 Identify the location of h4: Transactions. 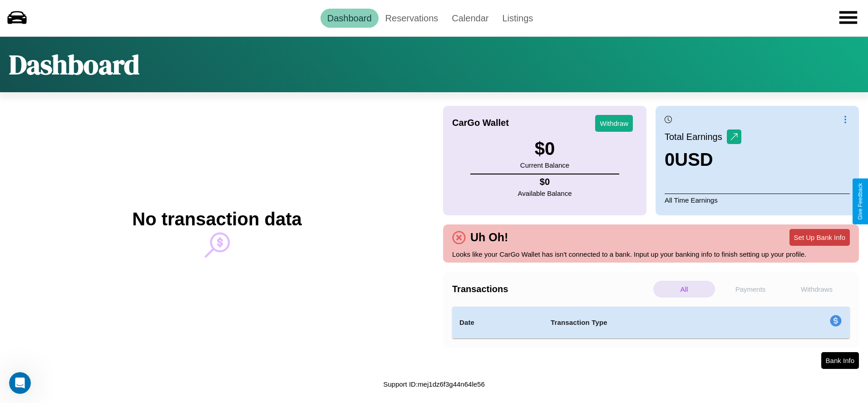
(552, 288).